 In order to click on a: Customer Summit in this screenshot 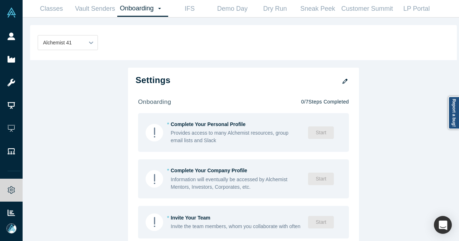, I will do `click(367, 9)`.